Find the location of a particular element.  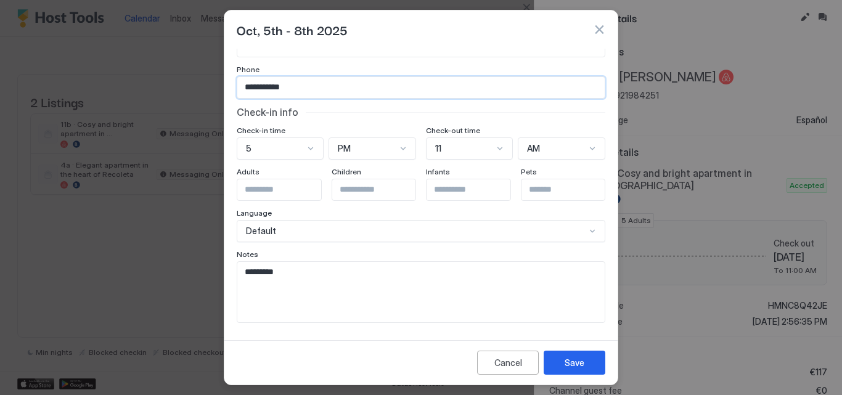

div: Cancel is located at coordinates (508, 362).